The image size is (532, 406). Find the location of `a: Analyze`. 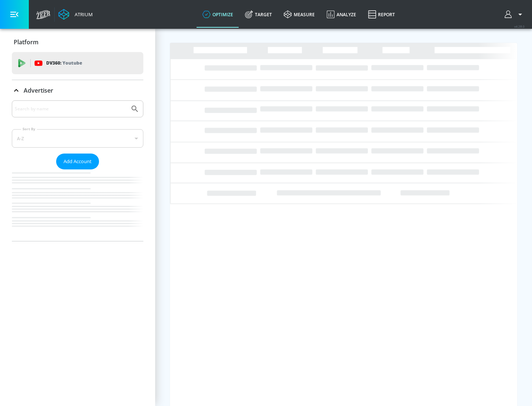

a: Analyze is located at coordinates (341, 14).